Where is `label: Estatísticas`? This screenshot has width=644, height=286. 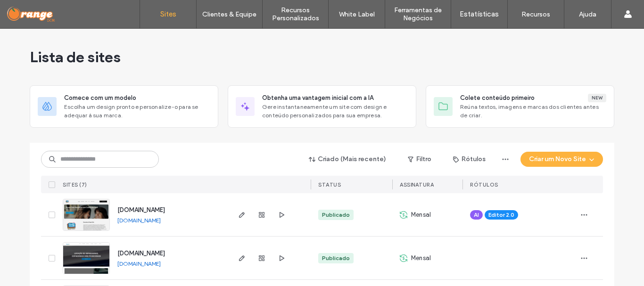 label: Estatísticas is located at coordinates (479, 14).